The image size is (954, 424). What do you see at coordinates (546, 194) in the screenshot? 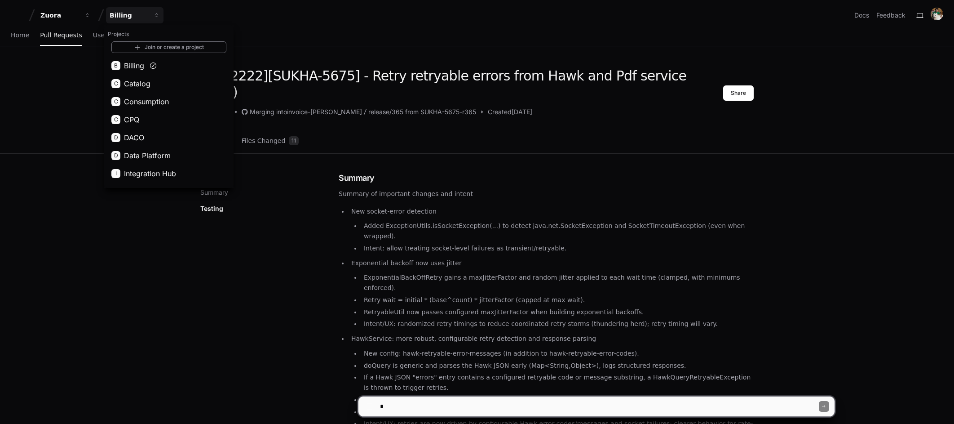
I see `p: Summary of important changes and intent` at bounding box center [546, 194].